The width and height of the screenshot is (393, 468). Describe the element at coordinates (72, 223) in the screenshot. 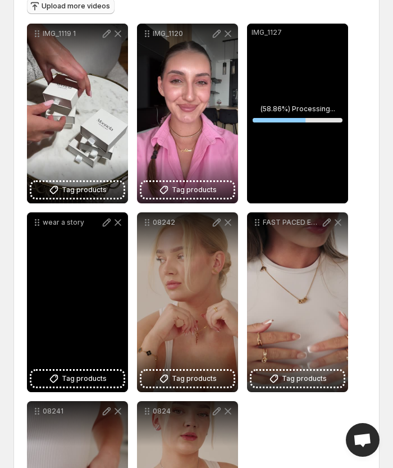

I see `p: wear a story` at that location.